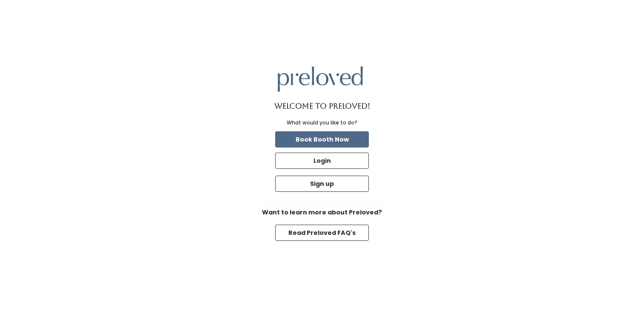 Image resolution: width=644 pixels, height=321 pixels. Describe the element at coordinates (322, 160) in the screenshot. I see `button: Login` at that location.